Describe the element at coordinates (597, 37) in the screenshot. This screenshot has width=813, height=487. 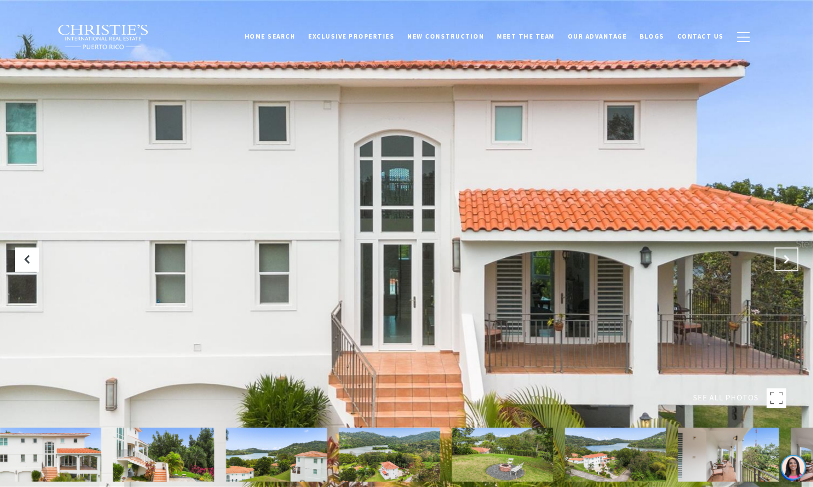
I see `a: Our Advantage` at that location.